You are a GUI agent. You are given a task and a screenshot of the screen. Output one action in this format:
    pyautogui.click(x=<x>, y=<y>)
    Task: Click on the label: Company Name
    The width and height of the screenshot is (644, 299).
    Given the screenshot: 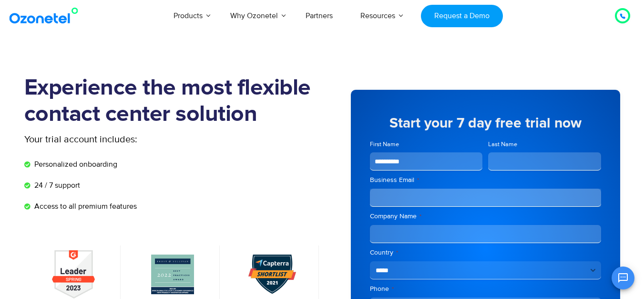 What is the action you would take?
    pyautogui.click(x=485, y=216)
    